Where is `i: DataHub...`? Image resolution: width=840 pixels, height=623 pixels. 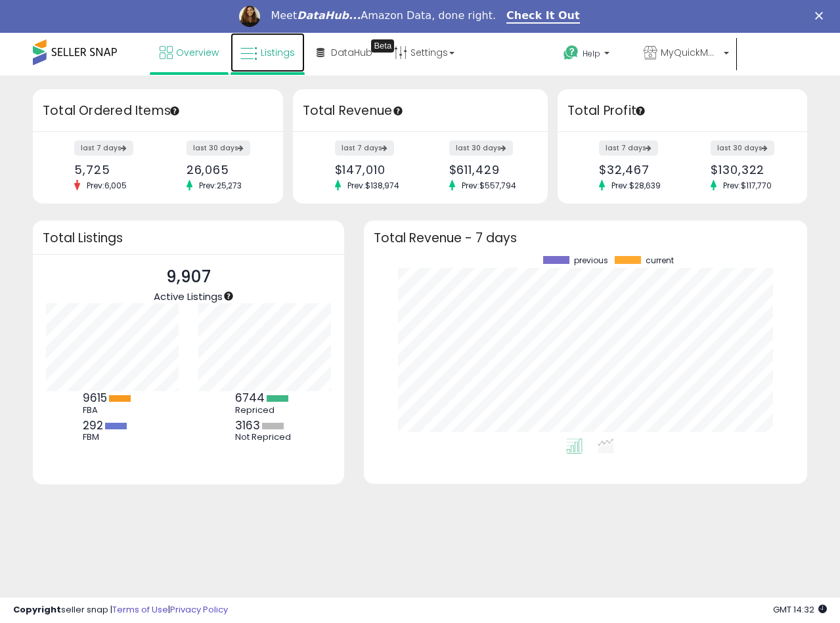 i: DataHub... is located at coordinates (328, 15).